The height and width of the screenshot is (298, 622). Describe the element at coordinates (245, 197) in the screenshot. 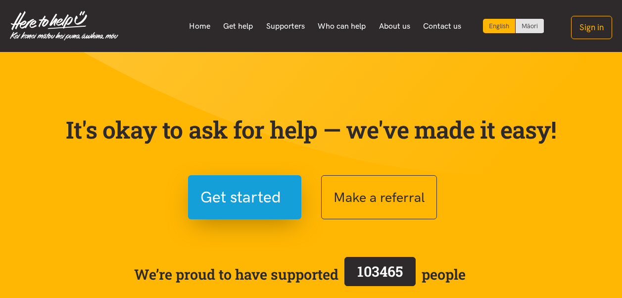

I see `button: Get started` at that location.